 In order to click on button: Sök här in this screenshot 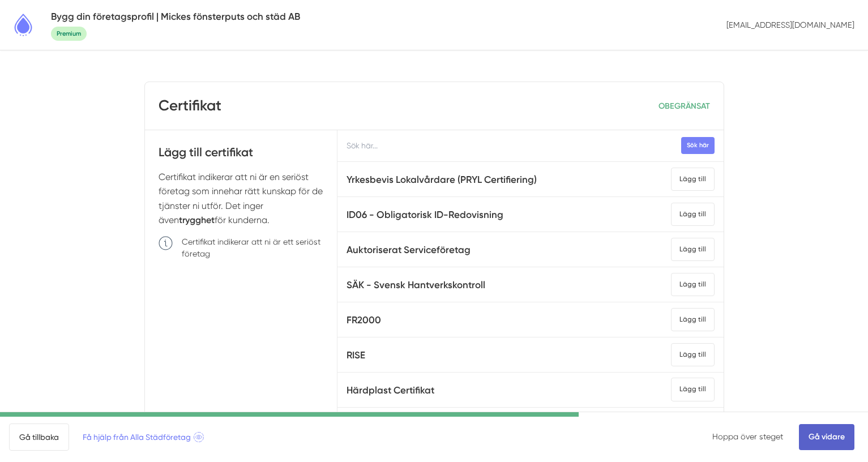, I will do `click(697, 145)`.